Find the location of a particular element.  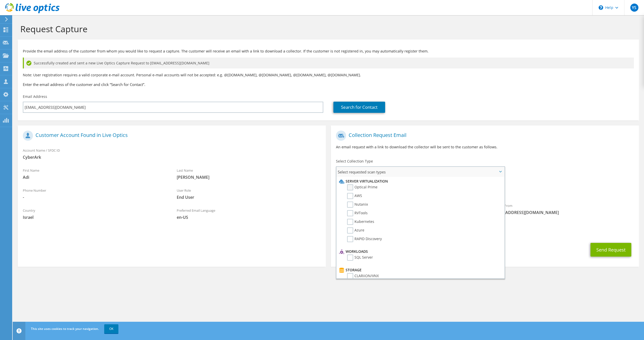

span: Adi is located at coordinates (95, 177).